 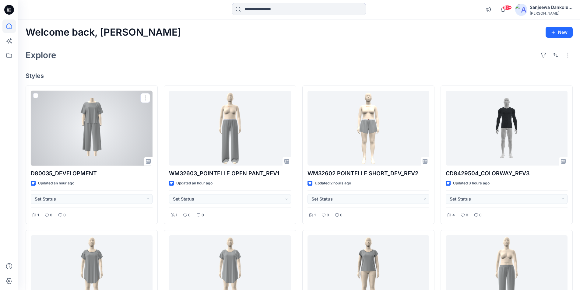 I want to click on button: New, so click(x=559, y=32).